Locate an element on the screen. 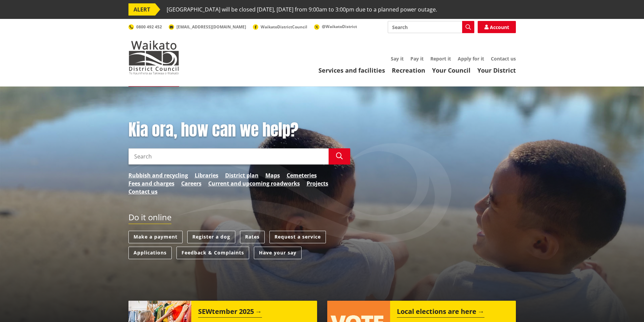 The image size is (644, 322). a: Feedback & Complaints is located at coordinates (213, 252).